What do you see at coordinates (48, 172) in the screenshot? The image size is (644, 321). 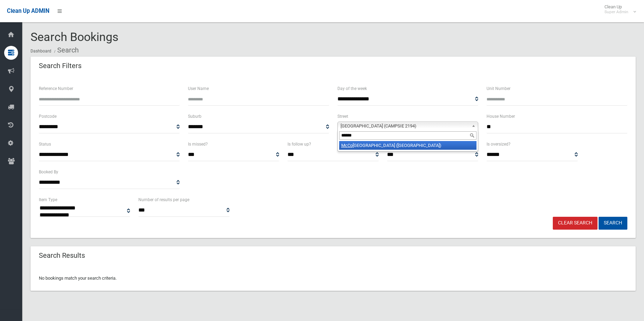 I see `label: Booked By` at bounding box center [48, 172].